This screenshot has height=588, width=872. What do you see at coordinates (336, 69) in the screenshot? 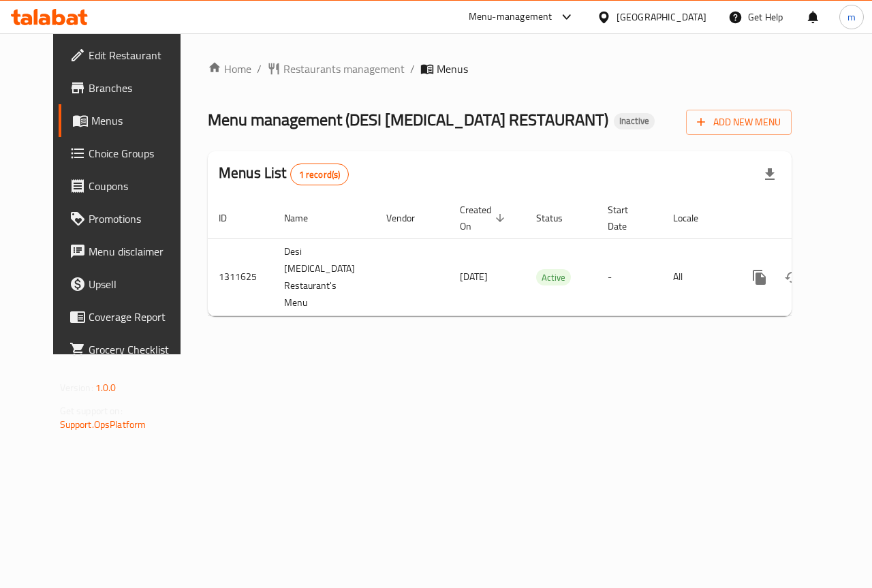
I see `a: Restaurants management` at bounding box center [336, 69].